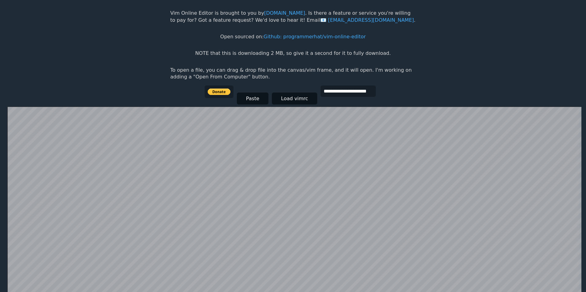 The width and height of the screenshot is (586, 292). Describe the element at coordinates (314, 36) in the screenshot. I see `a: Github: programmerhat/vim-online-editor` at that location.